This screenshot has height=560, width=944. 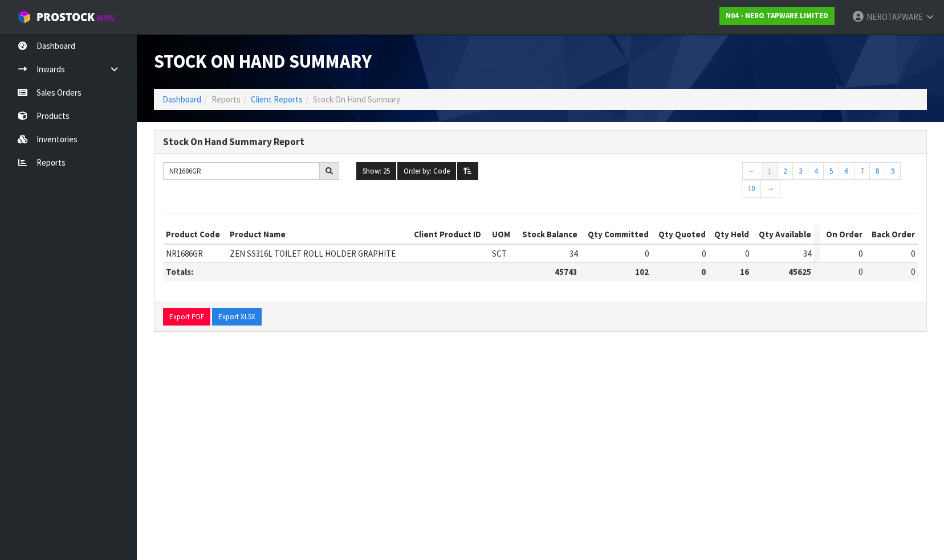 I want to click on a: Client Reports, so click(x=276, y=99).